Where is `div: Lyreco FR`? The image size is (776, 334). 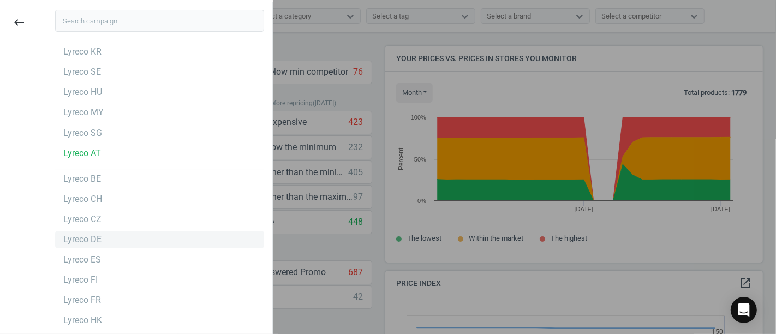
div: Lyreco FR is located at coordinates (82, 300).